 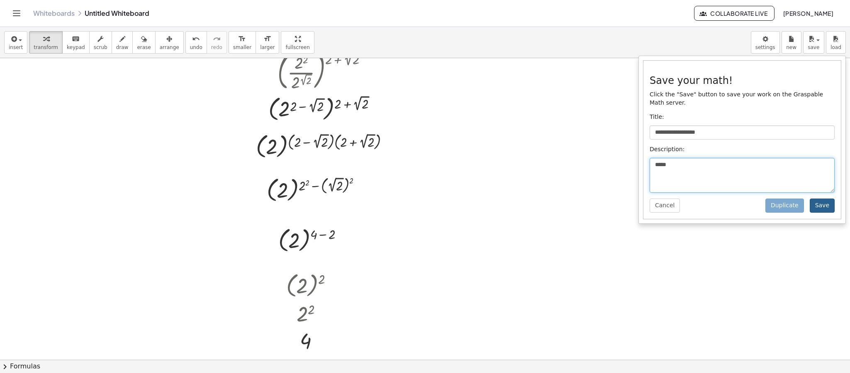 What do you see at coordinates (836, 47) in the screenshot?
I see `span: load` at bounding box center [836, 47].